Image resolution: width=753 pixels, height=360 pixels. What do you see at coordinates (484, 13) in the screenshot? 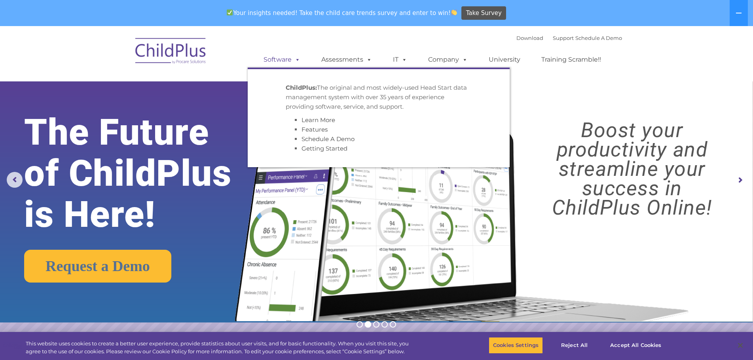
I see `span: Take Survey` at bounding box center [484, 13].